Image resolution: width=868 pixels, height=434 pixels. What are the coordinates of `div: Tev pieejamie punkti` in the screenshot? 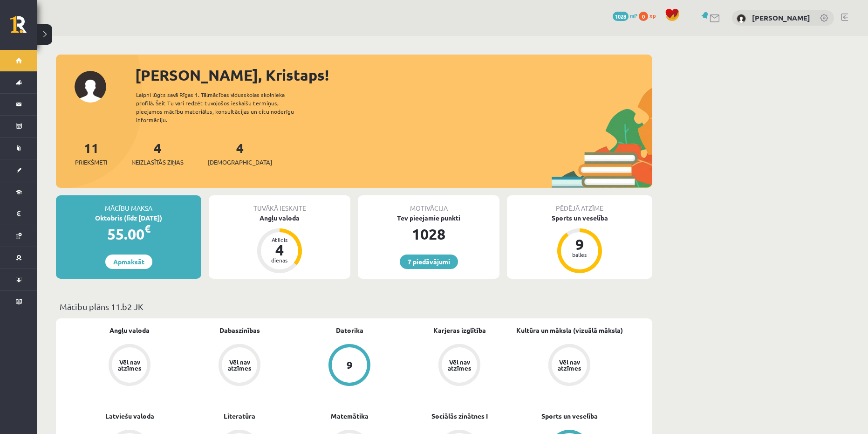 It's located at (429, 218).